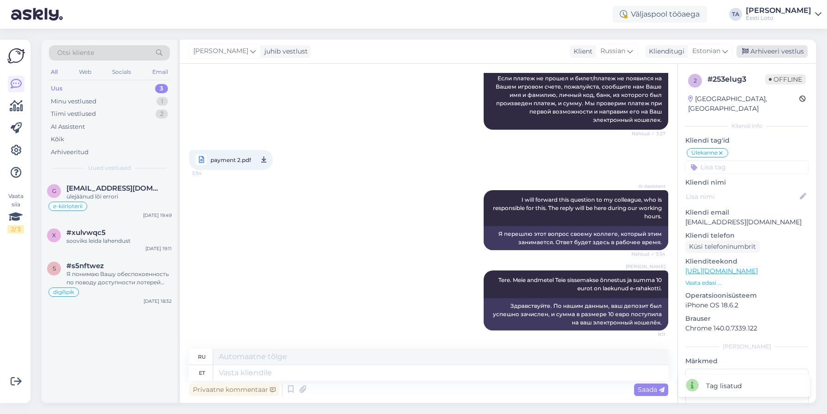 The image size is (827, 414). What do you see at coordinates (85, 266) in the screenshot?
I see `span: #s5nftwez` at bounding box center [85, 266].